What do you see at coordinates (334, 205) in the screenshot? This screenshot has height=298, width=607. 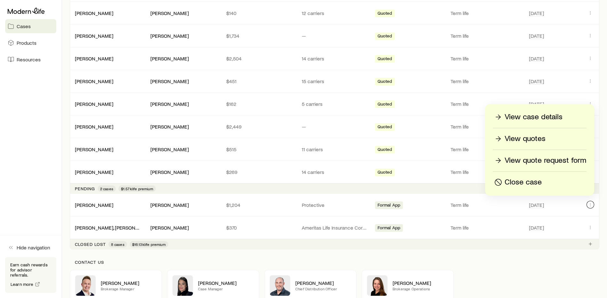 I see `p: Protective` at bounding box center [334, 205].